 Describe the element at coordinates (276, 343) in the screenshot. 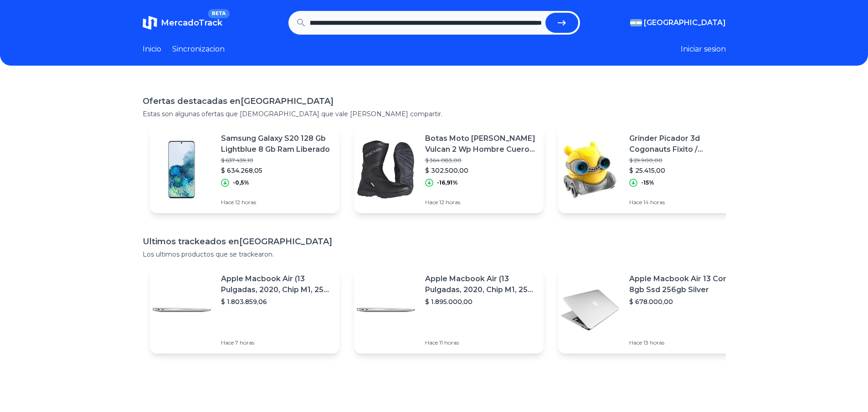

I see `p: Hace 7 horas` at that location.